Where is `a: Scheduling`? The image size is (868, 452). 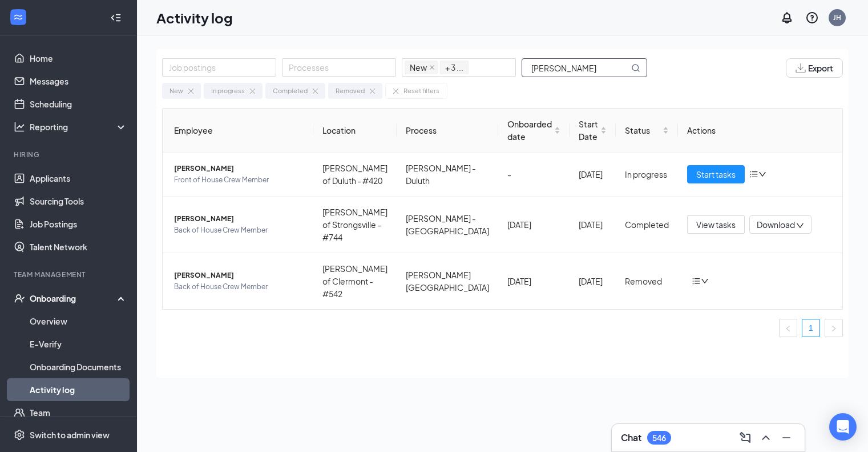 a: Scheduling is located at coordinates (78, 104).